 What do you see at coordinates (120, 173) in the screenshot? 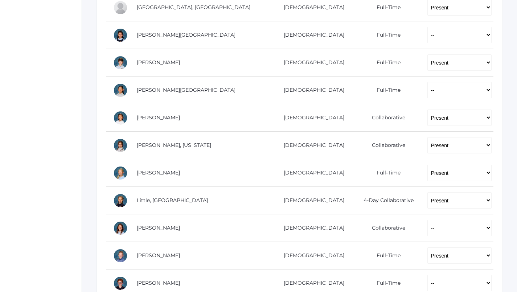
I see `div: Chloe Lewis` at bounding box center [120, 173].